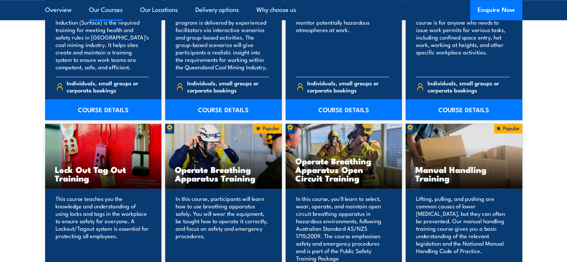 This screenshot has height=262, width=567. Describe the element at coordinates (223, 174) in the screenshot. I see `h3: Operate Breathing Apparatus Training` at that location.